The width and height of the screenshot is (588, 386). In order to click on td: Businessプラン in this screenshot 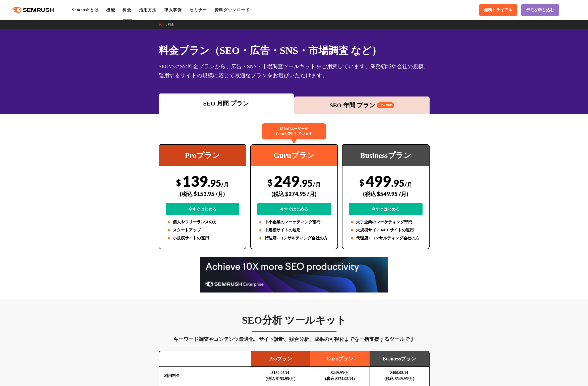, I will do `click(399, 359)`.